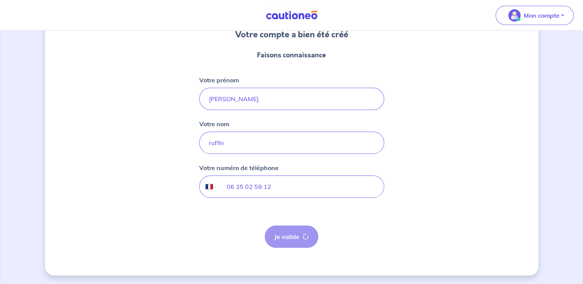 The image size is (583, 284). I want to click on input: John, so click(292, 99).